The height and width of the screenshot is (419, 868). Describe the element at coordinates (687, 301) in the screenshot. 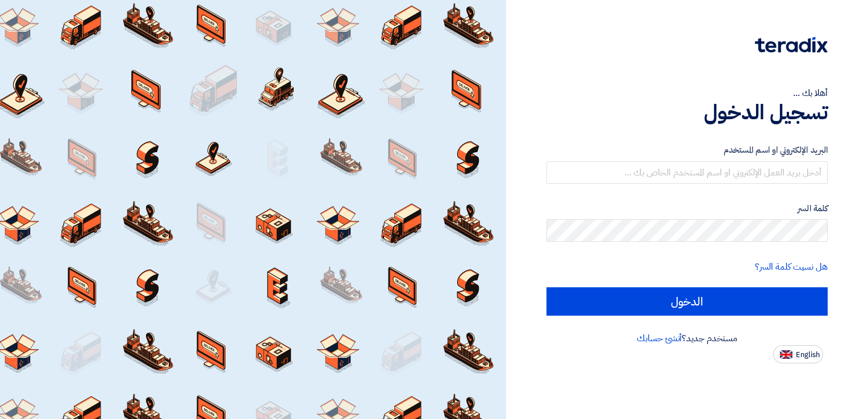

I see `input: الدخول` at that location.